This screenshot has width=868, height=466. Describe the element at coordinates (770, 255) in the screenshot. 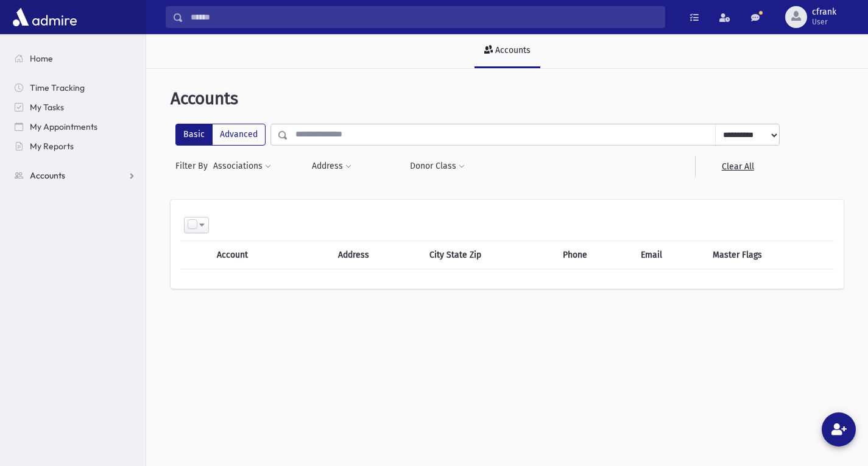

I see `th: Master Flags` at that location.